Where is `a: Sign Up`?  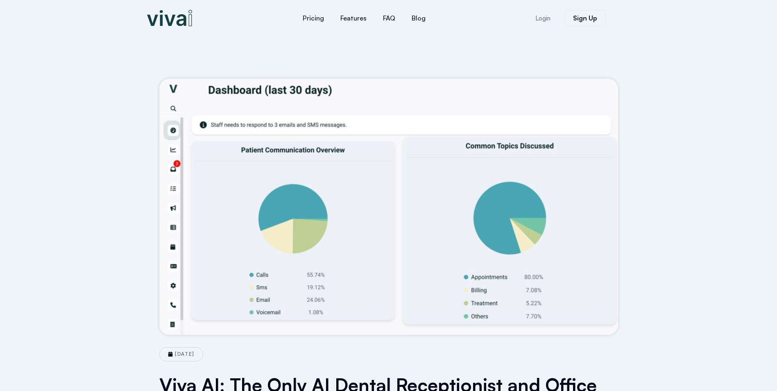 a: Sign Up is located at coordinates (585, 18).